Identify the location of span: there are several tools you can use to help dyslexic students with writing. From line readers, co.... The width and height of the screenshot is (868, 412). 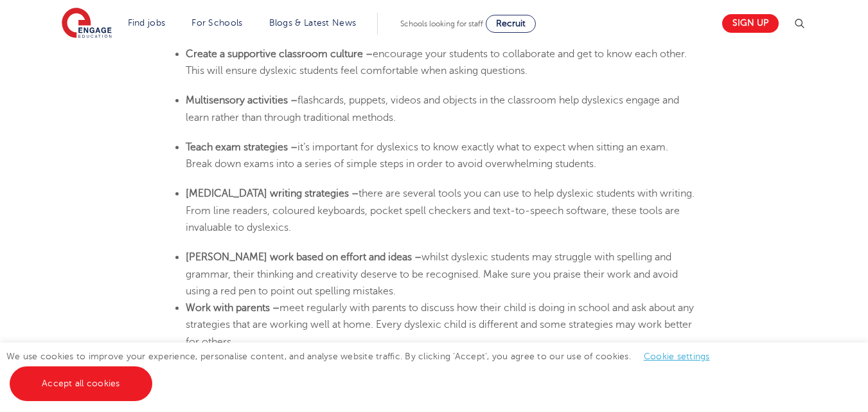
(440, 210).